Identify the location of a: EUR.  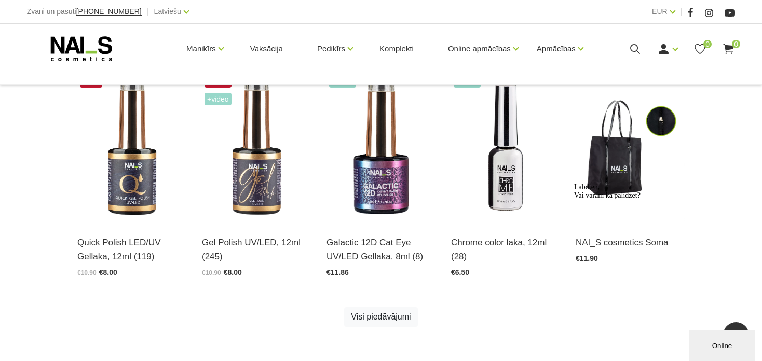
(660, 11).